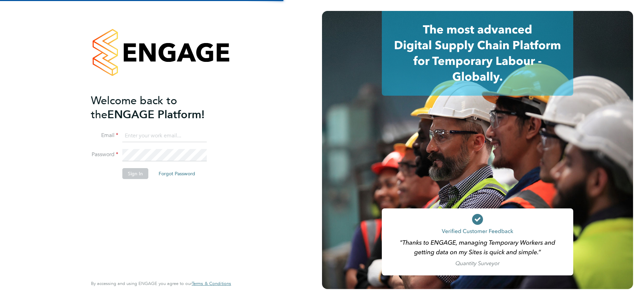 This screenshot has height=300, width=644. What do you see at coordinates (104, 135) in the screenshot?
I see `label: Email` at bounding box center [104, 135].